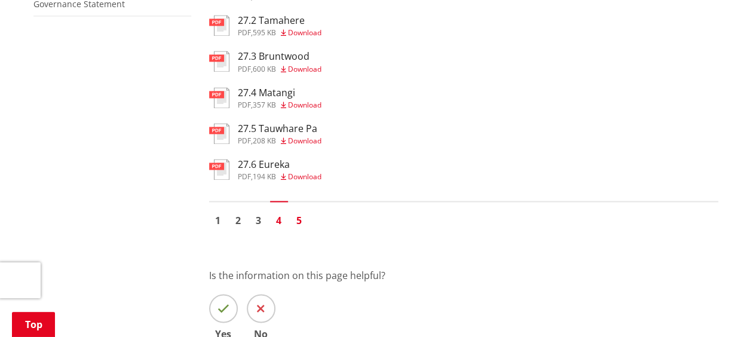  I want to click on a: 27.5 Tauwhare Pa pdf,208 KB Download, so click(265, 134).